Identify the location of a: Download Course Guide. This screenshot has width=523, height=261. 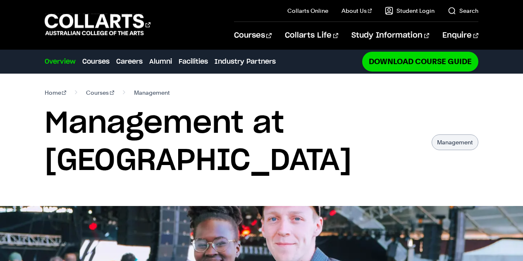
(420, 61).